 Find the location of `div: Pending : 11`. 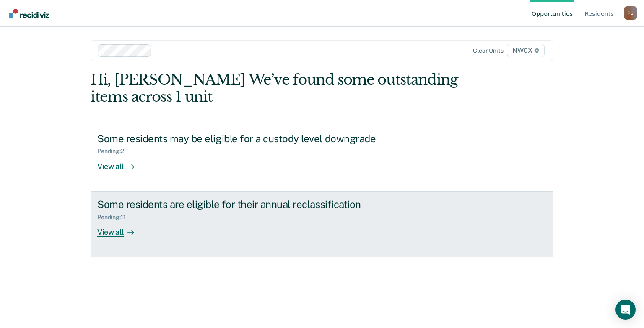

div: Pending : 11 is located at coordinates (114, 218).